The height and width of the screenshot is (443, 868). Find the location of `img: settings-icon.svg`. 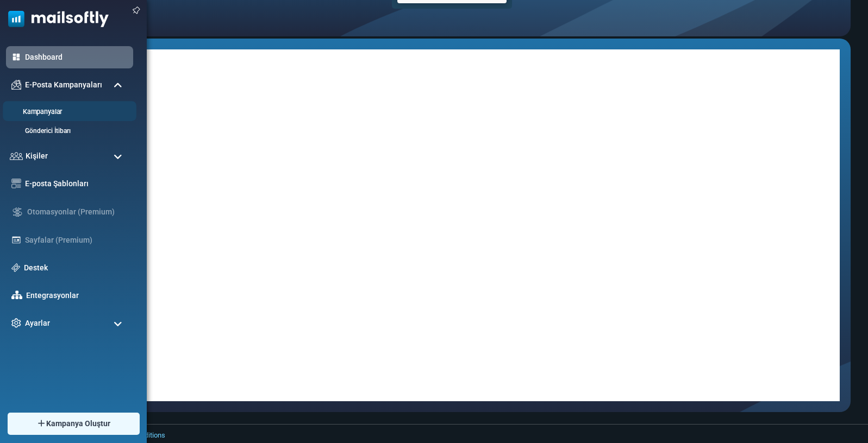

img: settings-icon.svg is located at coordinates (16, 323).